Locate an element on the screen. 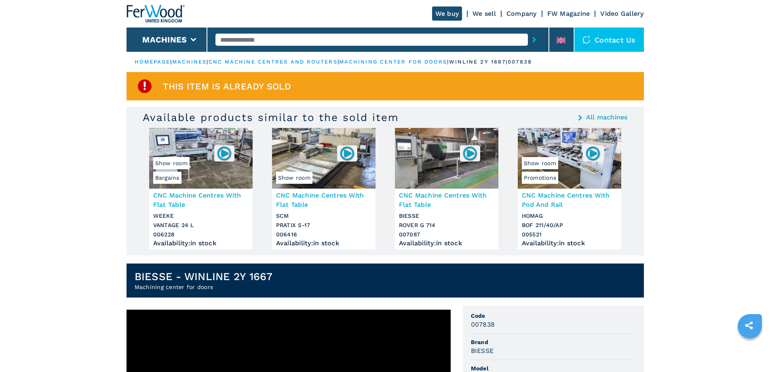  h1: BIESSE - WINLINE 2Y 1667 is located at coordinates (204, 276).